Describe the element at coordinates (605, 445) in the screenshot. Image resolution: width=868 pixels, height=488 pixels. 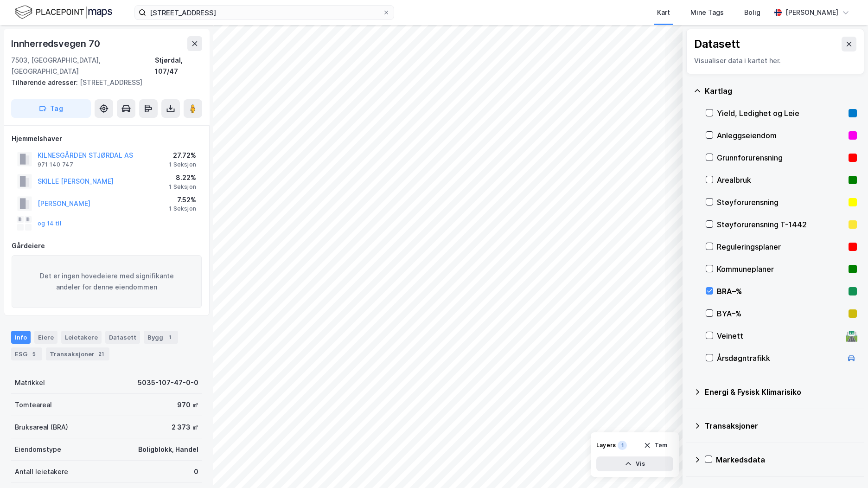
I see `div: Layers` at that location.